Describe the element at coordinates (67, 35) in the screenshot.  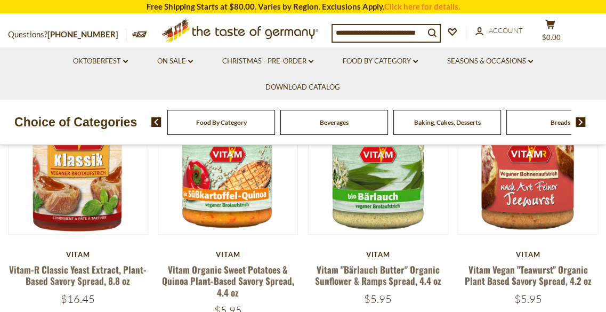
I see `p: Questions?` at that location.